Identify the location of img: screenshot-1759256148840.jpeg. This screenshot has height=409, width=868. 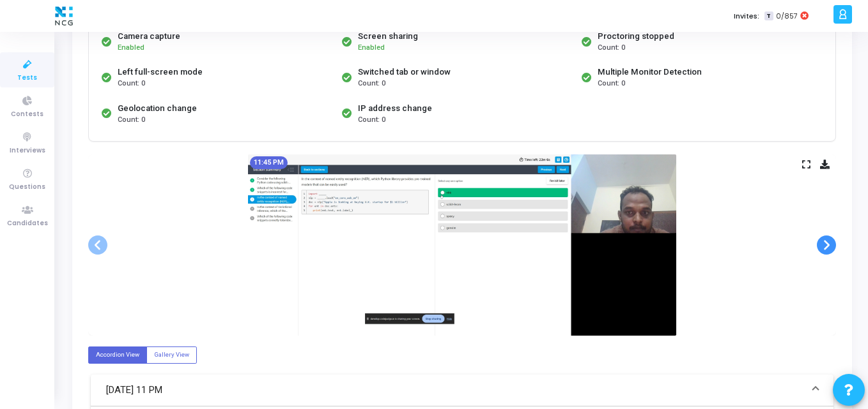
(462, 245).